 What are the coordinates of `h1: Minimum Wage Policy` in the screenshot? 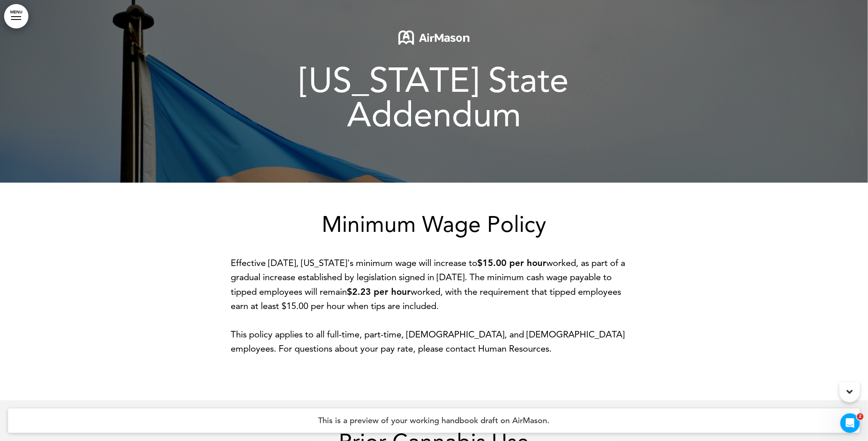 It's located at (434, 224).